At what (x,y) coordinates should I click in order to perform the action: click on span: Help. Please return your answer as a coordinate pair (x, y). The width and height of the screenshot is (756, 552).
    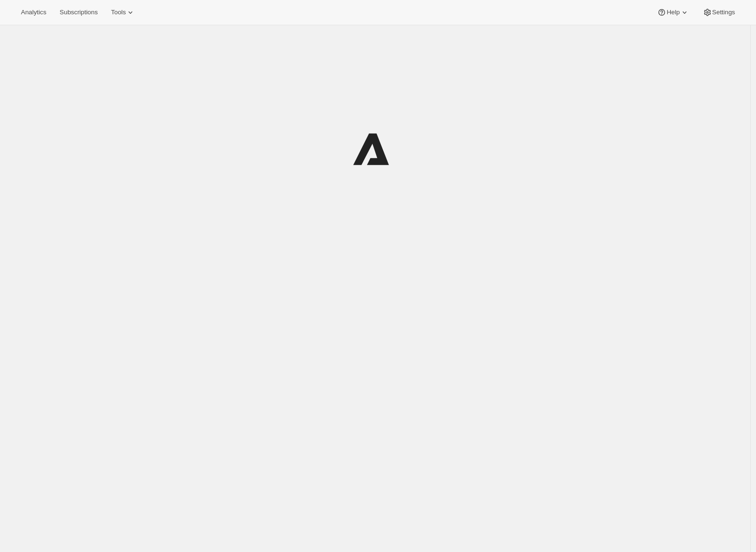
    Looking at the image, I should click on (672, 13).